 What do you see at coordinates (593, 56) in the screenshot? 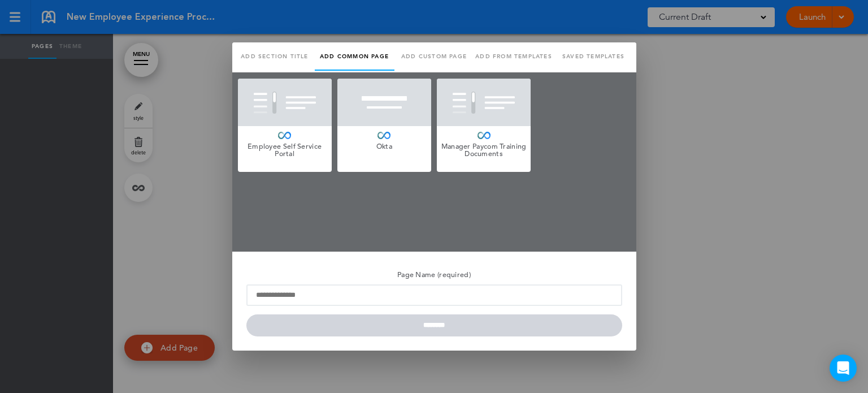
I see `a: Saved templates` at bounding box center [593, 56].